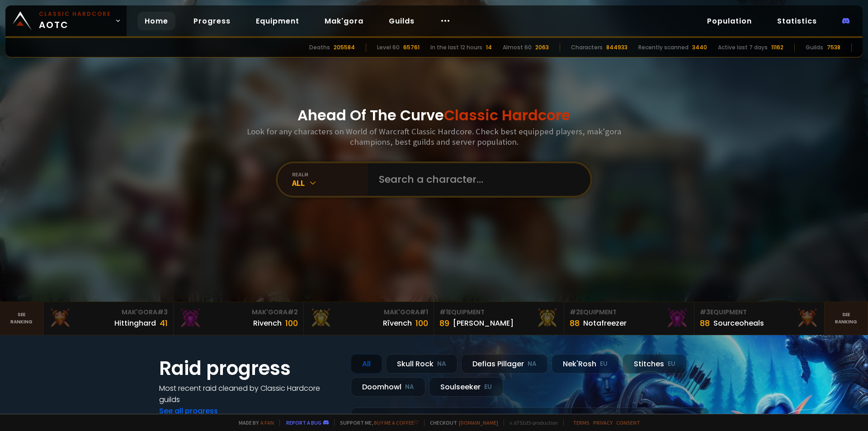 The height and width of the screenshot is (431, 868). I want to click on div: 844933, so click(617, 48).